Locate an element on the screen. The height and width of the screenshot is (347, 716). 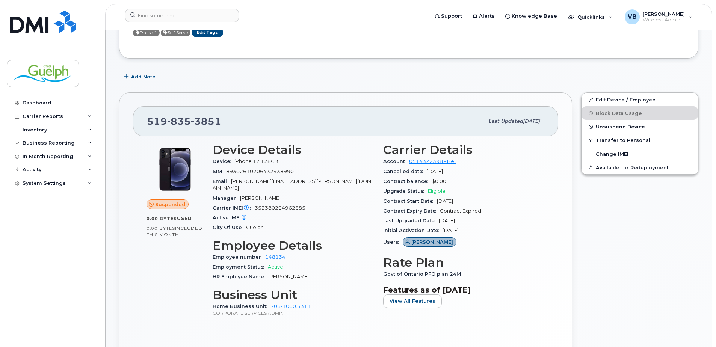
span: 835 is located at coordinates (179, 121).